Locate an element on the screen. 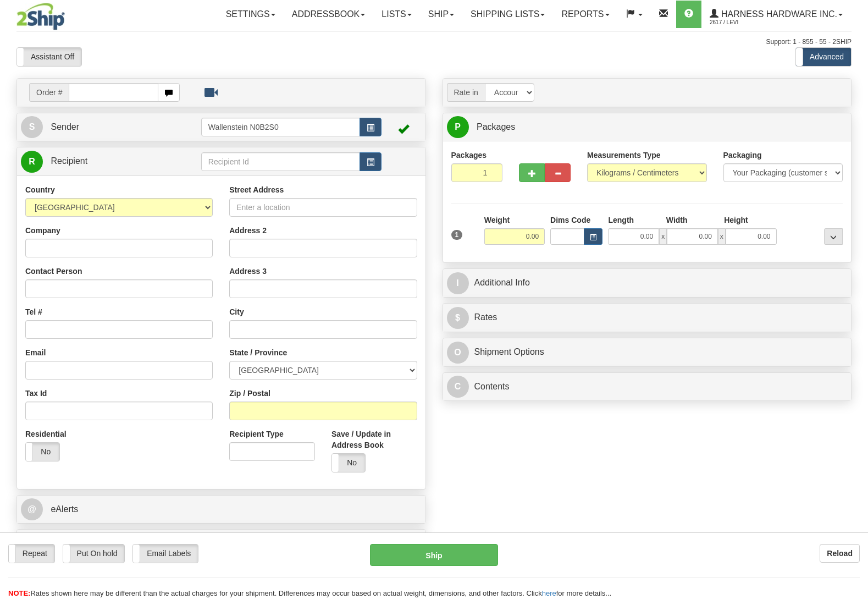  a: $Rates is located at coordinates (647, 317).